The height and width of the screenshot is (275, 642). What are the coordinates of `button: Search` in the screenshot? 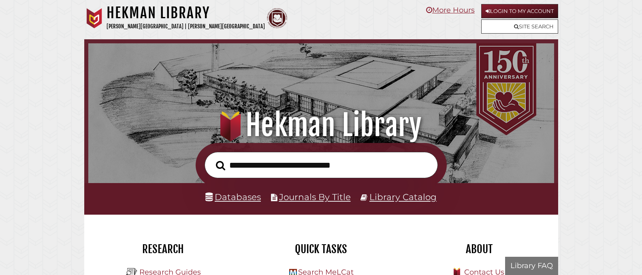 It's located at (220, 166).